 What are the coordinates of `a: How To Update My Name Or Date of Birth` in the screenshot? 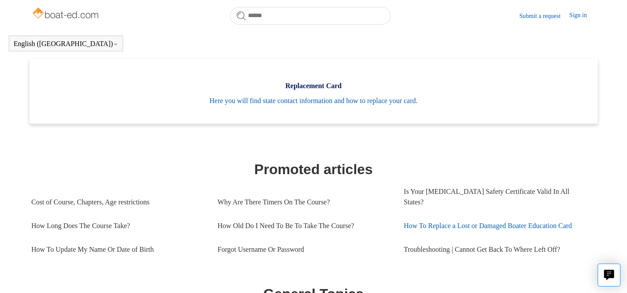 It's located at (118, 249).